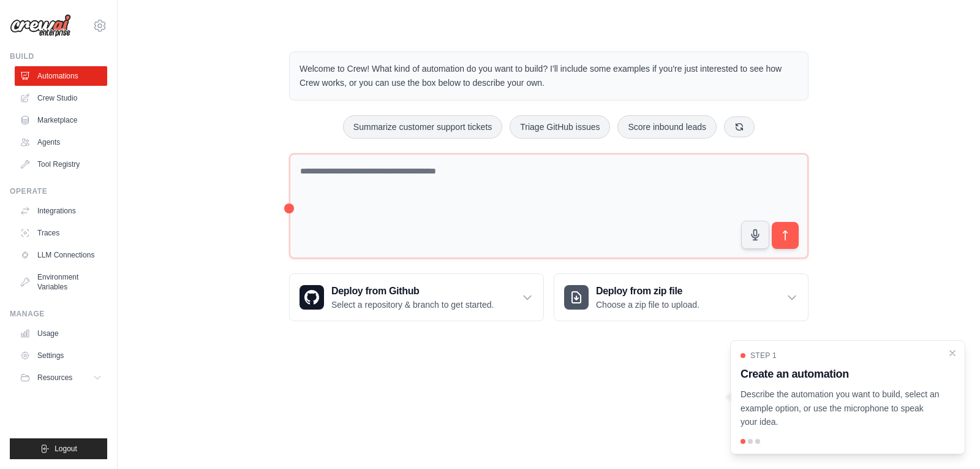  What do you see at coordinates (40, 26) in the screenshot?
I see `img: Logo` at bounding box center [40, 26].